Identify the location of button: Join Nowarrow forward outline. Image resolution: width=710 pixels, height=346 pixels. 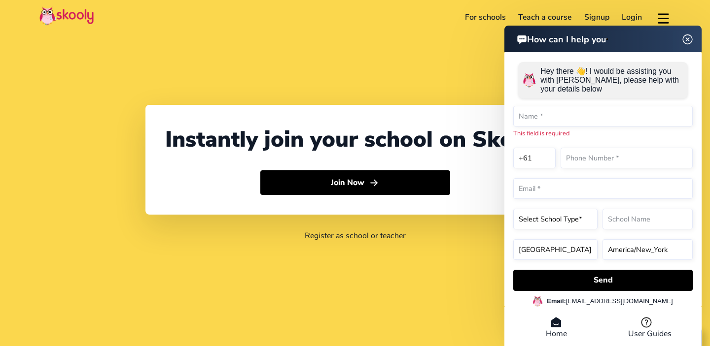
(355, 183).